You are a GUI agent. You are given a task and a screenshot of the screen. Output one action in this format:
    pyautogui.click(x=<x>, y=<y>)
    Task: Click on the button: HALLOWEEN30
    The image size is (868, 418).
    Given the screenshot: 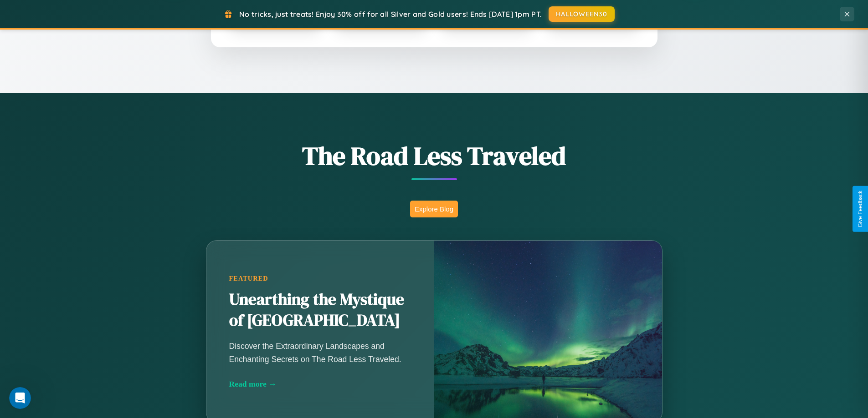 What is the action you would take?
    pyautogui.click(x=581, y=14)
    